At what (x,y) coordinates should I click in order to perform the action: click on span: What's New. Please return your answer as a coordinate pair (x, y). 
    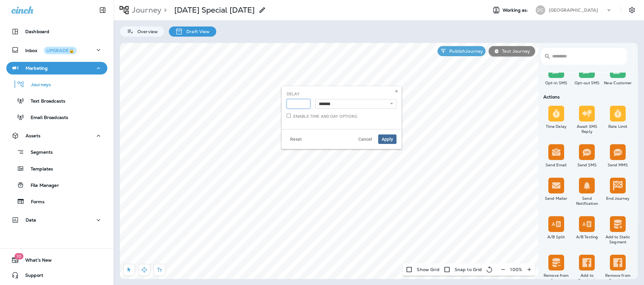
    Looking at the image, I should click on (35, 261).